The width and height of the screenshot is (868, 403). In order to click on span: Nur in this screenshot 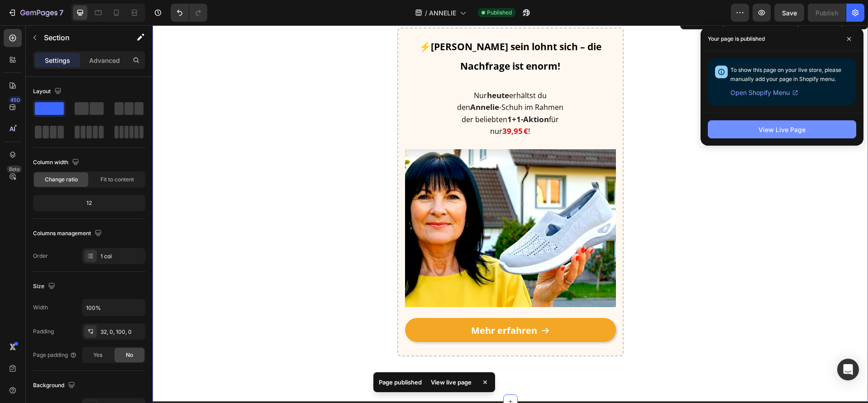, I will do `click(327, 70)`.